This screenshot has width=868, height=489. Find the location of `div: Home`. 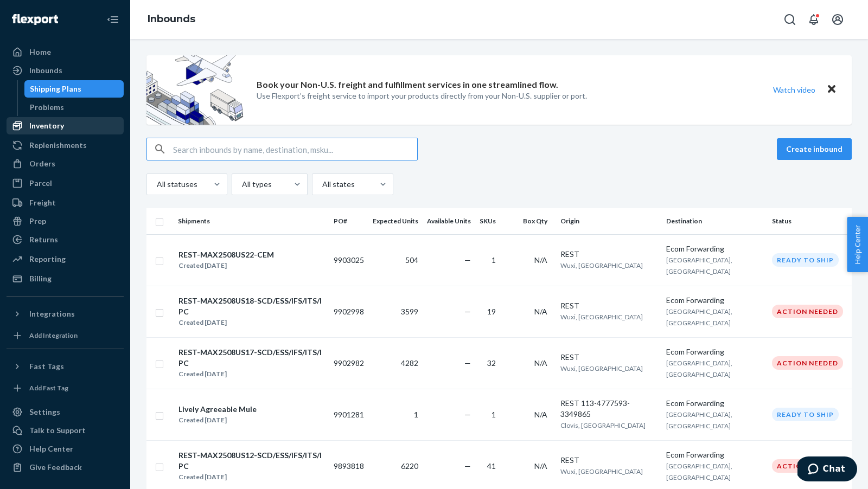

div: Home is located at coordinates (41, 52).